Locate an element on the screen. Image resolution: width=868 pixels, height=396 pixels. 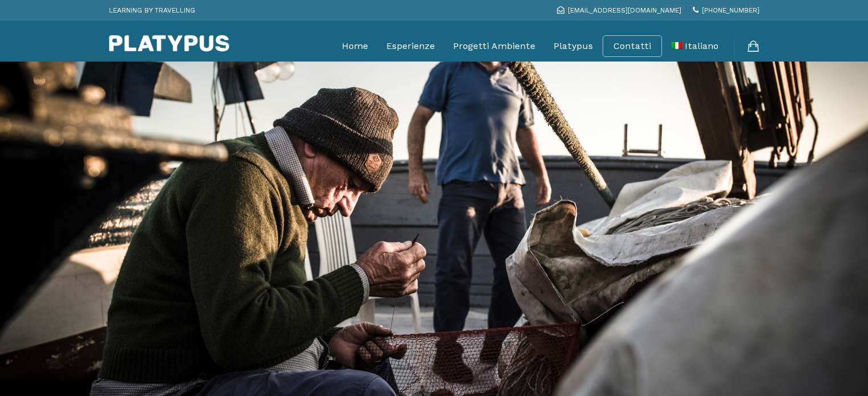
a: Home is located at coordinates (355, 46).